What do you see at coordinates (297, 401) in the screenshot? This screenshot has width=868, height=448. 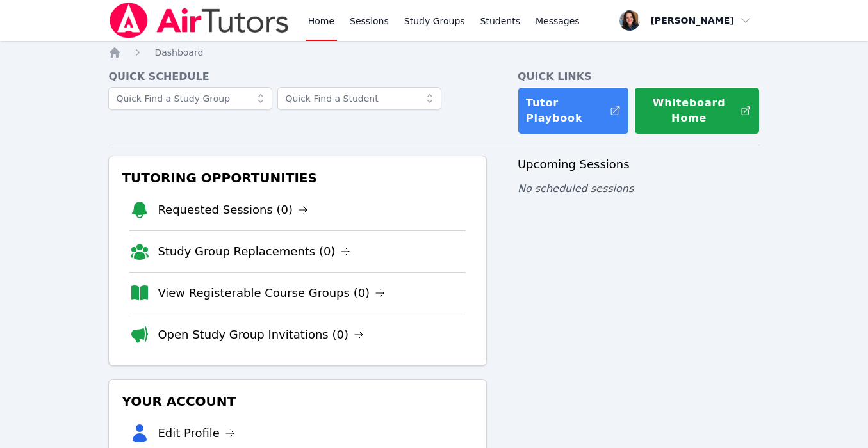 I see `h3: Your Account` at bounding box center [297, 401].